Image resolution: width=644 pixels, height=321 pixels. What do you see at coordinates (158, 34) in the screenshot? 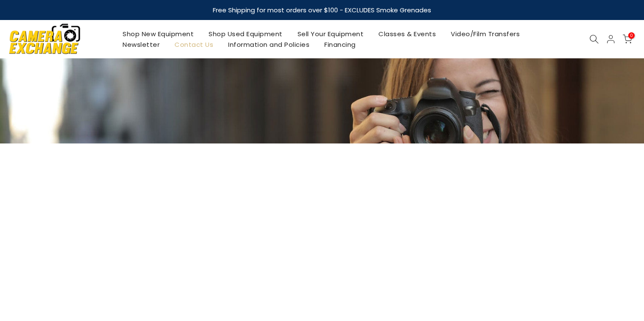
I see `a: Shop New Equipment` at bounding box center [158, 34].